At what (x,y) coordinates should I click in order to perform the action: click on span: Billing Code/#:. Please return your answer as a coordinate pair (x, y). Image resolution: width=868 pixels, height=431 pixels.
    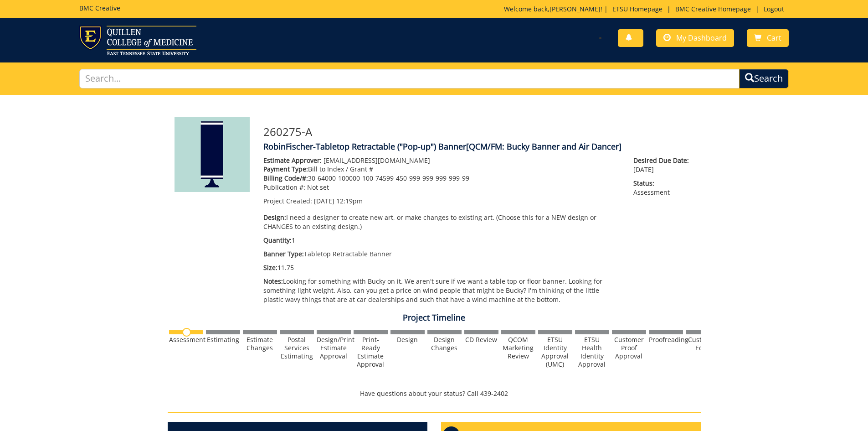
    Looking at the image, I should click on (286, 178).